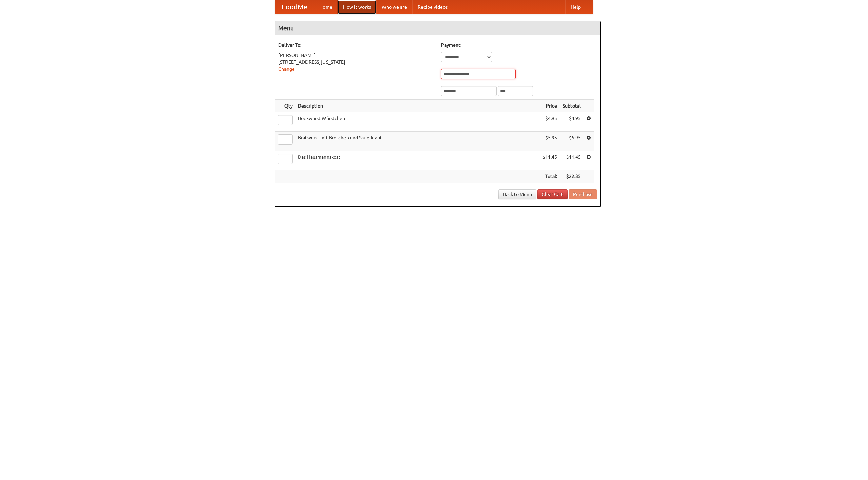  Describe the element at coordinates (417, 141) in the screenshot. I see `td: Bratwurst mit Brötchen und Sauerkraut` at that location.